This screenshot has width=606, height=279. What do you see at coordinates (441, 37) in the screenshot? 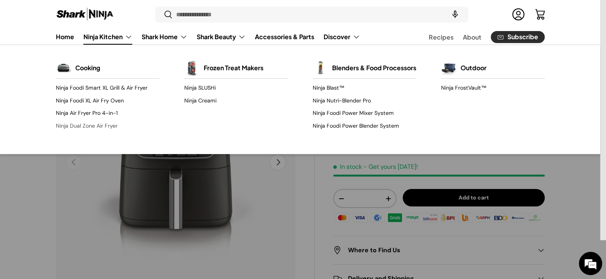
I see `a: Recipes` at bounding box center [441, 37].